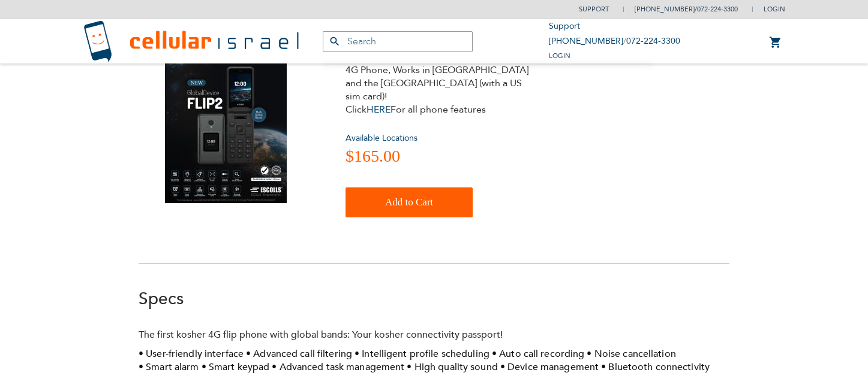  Describe the element at coordinates (438, 109) in the screenshot. I see `p: Click For all phone features` at that location.